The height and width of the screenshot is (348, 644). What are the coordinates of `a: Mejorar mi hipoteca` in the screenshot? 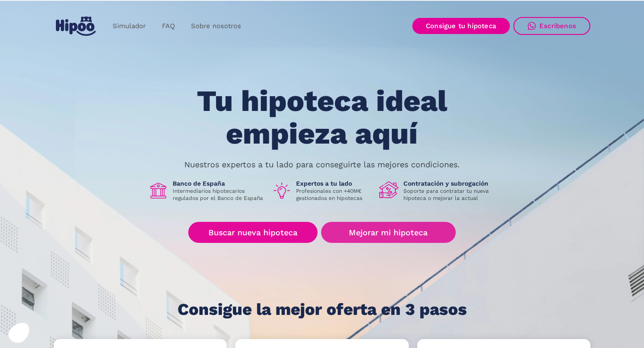 It's located at (388, 232).